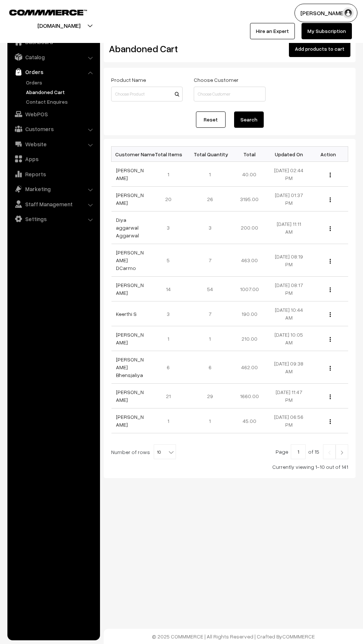 Image resolution: width=363 pixels, height=644 pixels. I want to click on td: 210.00, so click(249, 338).